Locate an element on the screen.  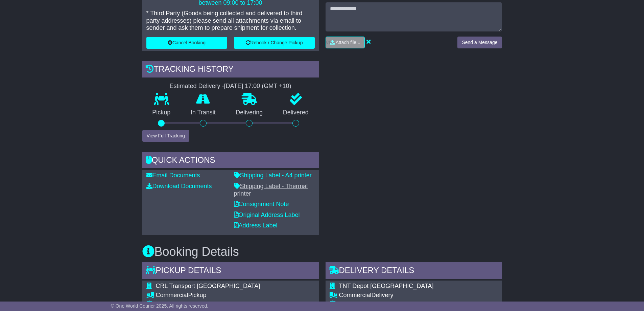
div: Estimated Delivery - is located at coordinates (231, 86).